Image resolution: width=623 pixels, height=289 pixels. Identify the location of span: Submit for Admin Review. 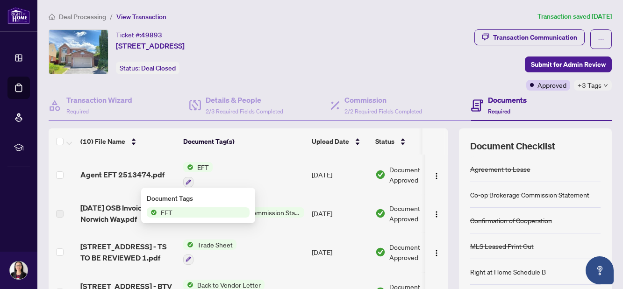
(569, 65).